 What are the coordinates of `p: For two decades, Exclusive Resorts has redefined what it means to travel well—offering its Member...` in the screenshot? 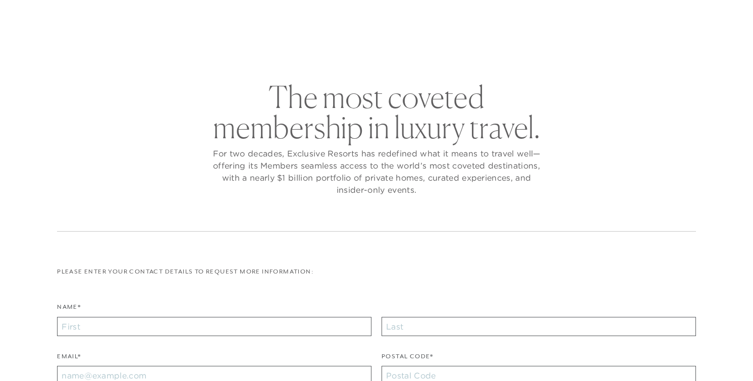 It's located at (376, 172).